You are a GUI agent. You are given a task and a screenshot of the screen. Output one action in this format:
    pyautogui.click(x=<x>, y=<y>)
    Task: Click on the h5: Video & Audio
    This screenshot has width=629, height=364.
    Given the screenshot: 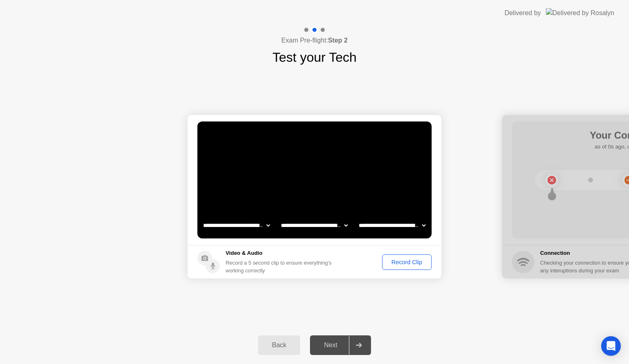 What is the action you would take?
    pyautogui.click(x=280, y=253)
    